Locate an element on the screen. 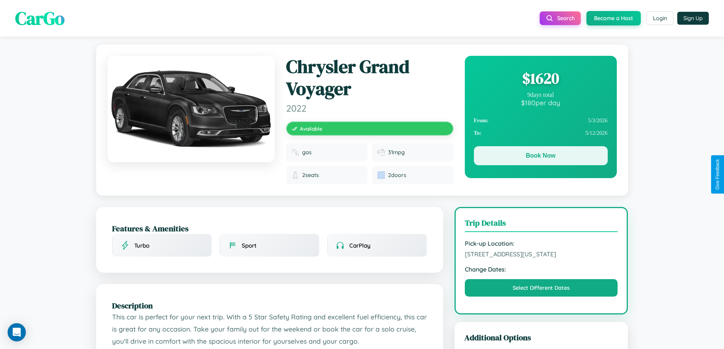  span: Sport is located at coordinates (249, 245).